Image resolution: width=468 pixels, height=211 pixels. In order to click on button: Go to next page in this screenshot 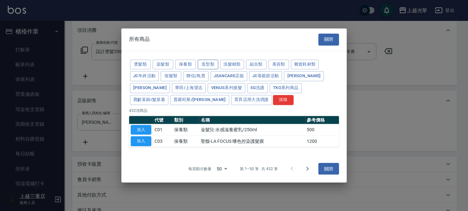, I will do `click(308, 169)`.